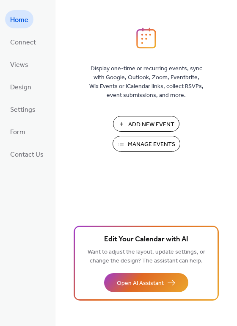 The height and width of the screenshot is (326, 237). Describe the element at coordinates (21, 86) in the screenshot. I see `a: Design` at that location.